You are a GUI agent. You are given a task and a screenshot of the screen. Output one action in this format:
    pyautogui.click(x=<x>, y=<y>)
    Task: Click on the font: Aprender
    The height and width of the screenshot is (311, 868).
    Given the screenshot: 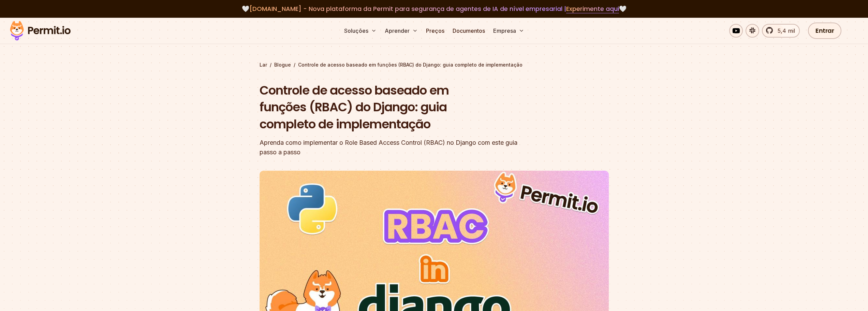 What is the action you would take?
    pyautogui.click(x=397, y=31)
    